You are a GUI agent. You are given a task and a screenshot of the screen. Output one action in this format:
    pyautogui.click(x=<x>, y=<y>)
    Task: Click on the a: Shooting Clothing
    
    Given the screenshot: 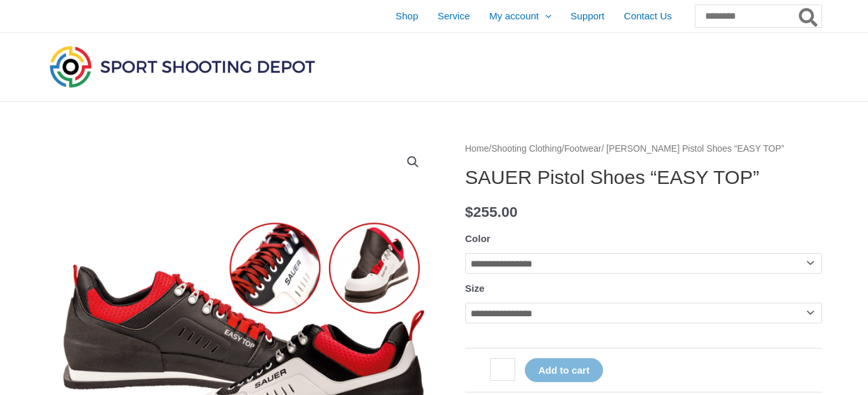 What is the action you would take?
    pyautogui.click(x=526, y=149)
    